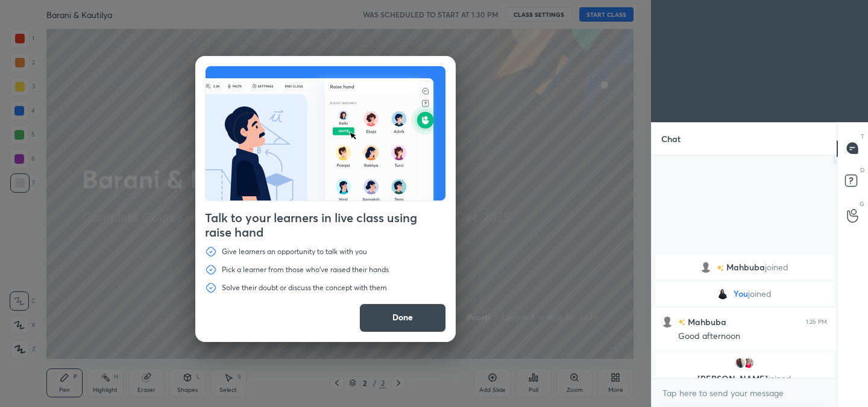  I want to click on div: grid, so click(744, 315).